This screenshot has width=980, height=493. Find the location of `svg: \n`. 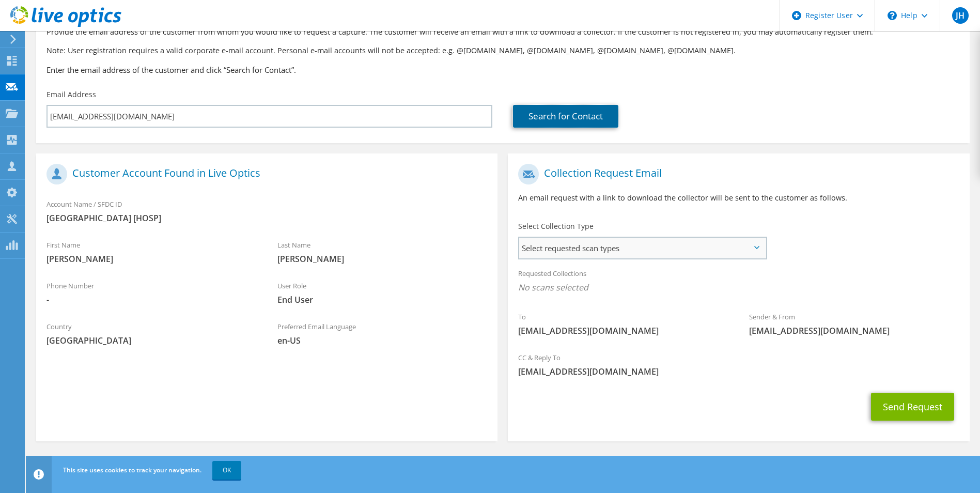

svg: \n is located at coordinates (892, 16).